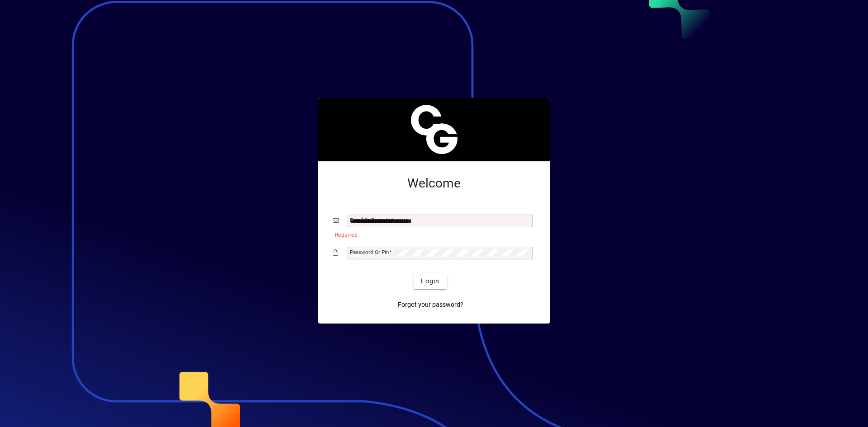 This screenshot has height=427, width=868. Describe the element at coordinates (369, 252) in the screenshot. I see `mat-label: Password or Pin` at that location.